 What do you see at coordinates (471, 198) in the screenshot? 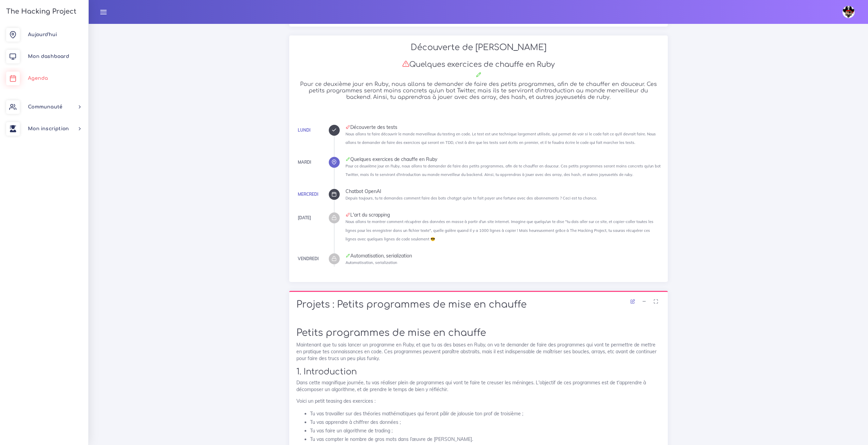
I see `small: Depuis toujours, tu te demandes comment faire des bots chatgpt qu'on te fait payer une fortune av...` at bounding box center [471, 198].